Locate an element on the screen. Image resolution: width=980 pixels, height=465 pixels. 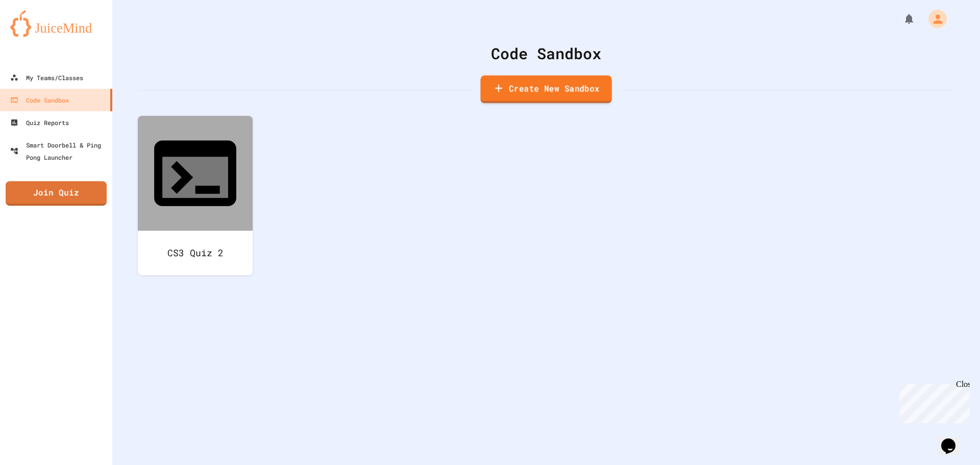
img: logo-orange.svg is located at coordinates (56, 24).